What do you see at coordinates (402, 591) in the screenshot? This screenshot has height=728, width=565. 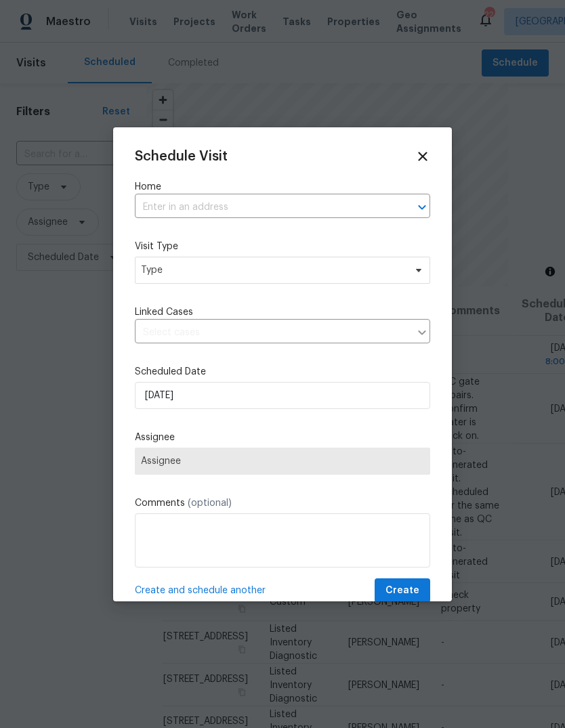 I see `button: Create` at bounding box center [402, 591].